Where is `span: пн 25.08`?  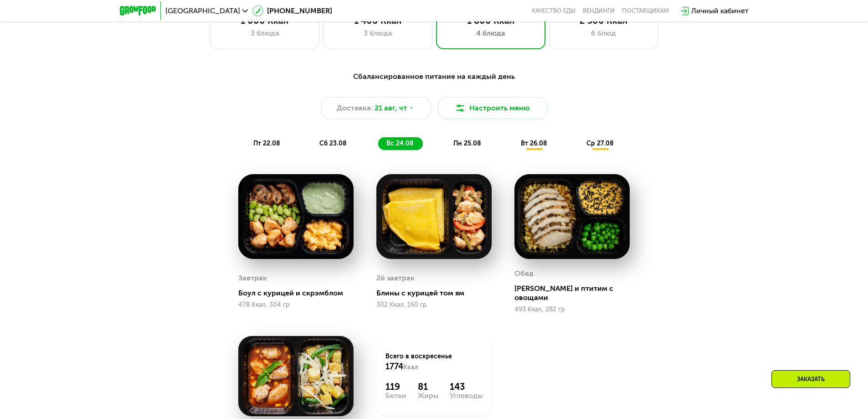 span: пн 25.08 is located at coordinates (467, 143).